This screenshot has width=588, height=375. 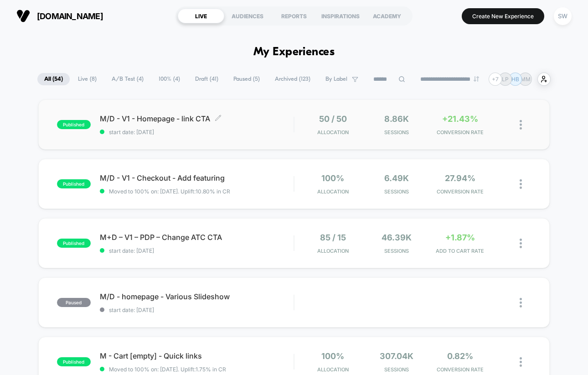 I want to click on p: HB, so click(x=515, y=79).